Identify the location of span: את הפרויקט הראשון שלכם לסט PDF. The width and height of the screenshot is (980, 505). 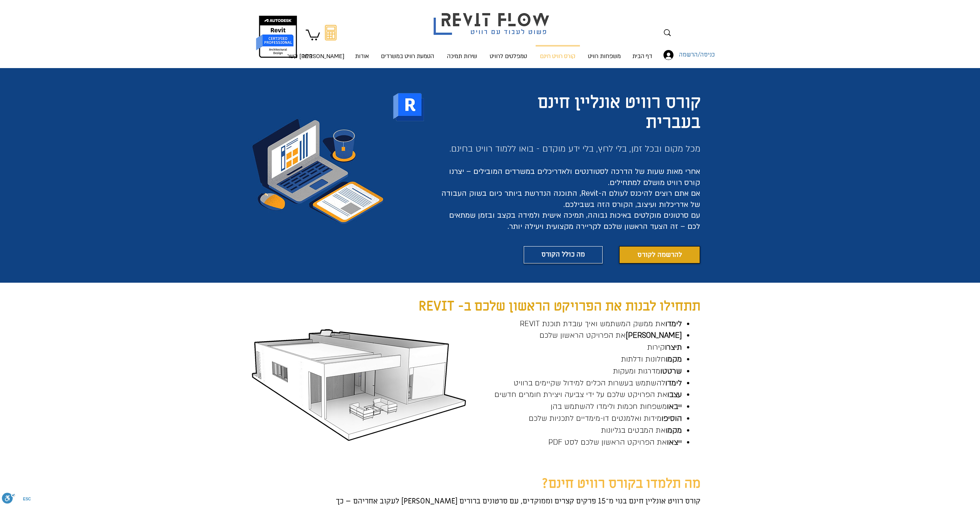
(615, 442).